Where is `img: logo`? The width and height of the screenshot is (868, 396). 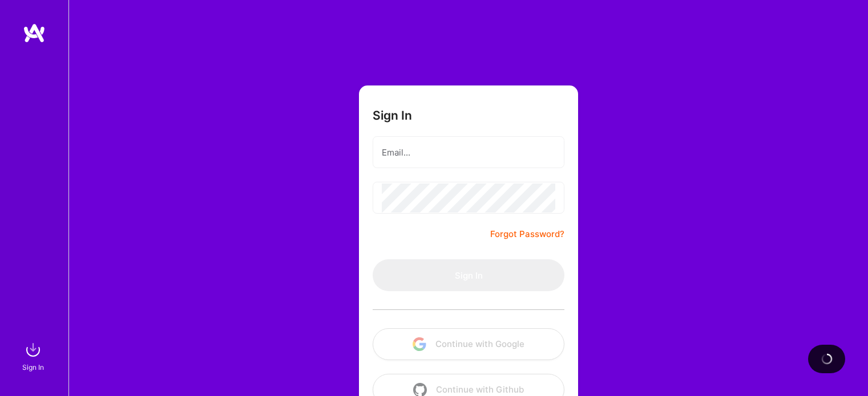
img: logo is located at coordinates (34, 33).